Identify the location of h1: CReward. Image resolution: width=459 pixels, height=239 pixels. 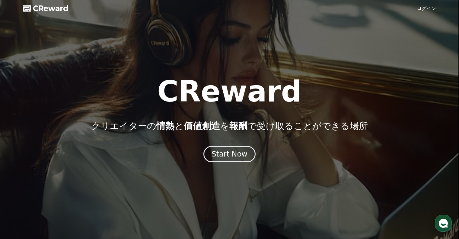
(229, 91).